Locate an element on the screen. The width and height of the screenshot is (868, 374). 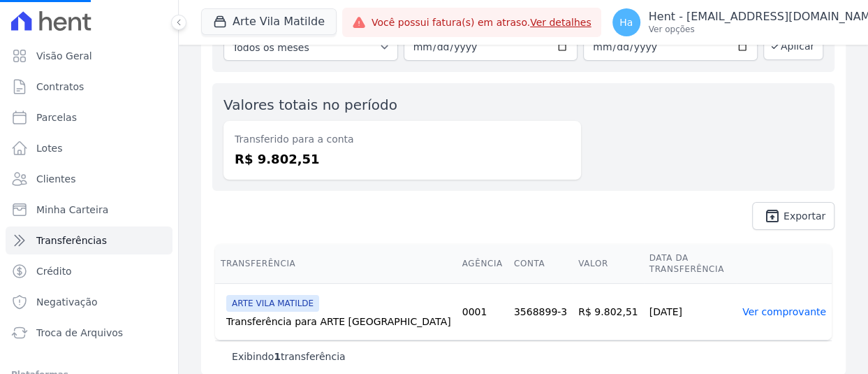
button: Arte Vila Matilde is located at coordinates (269, 22).